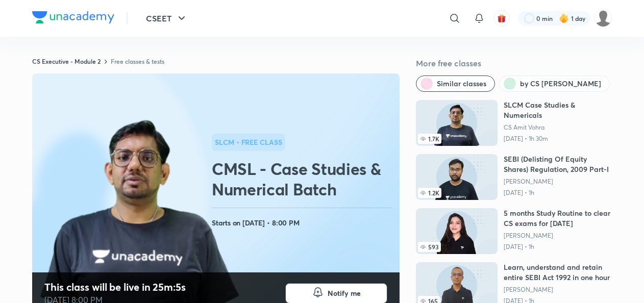 This screenshot has height=303, width=644. I want to click on p: CS Amit Vohra, so click(558, 127).